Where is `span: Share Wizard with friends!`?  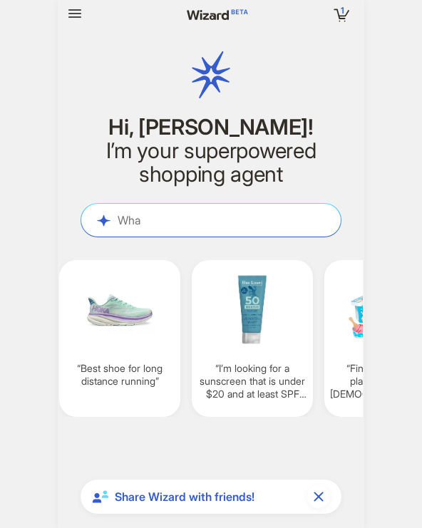
span: Share Wizard with friends! is located at coordinates (208, 497).